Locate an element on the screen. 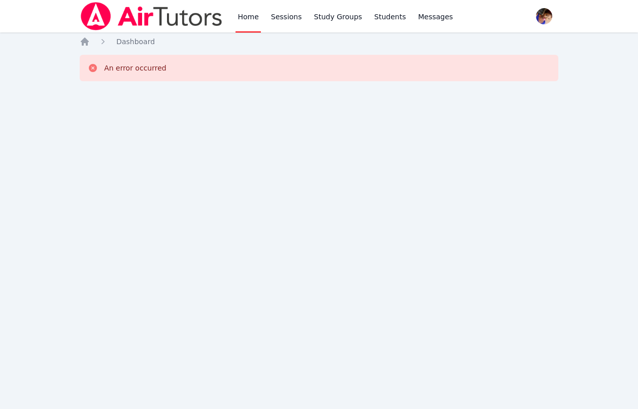  img: Air Tutors is located at coordinates (151, 16).